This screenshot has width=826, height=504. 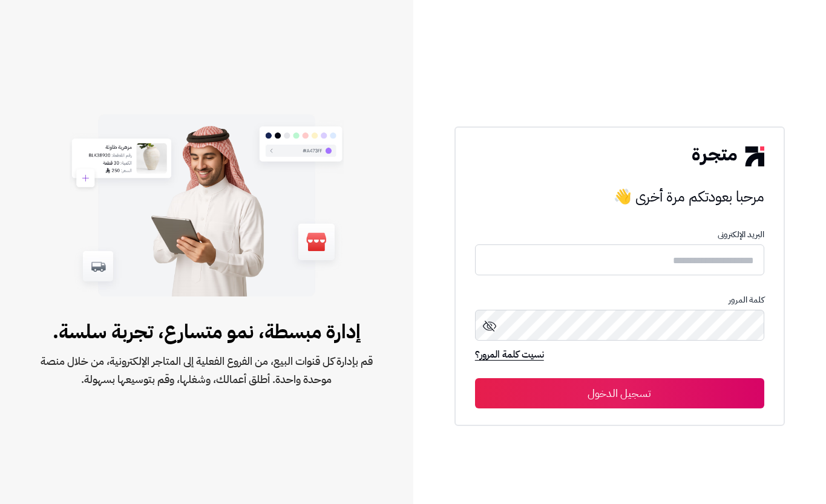 What do you see at coordinates (728, 156) in the screenshot?
I see `img: logo-2.png` at bounding box center [728, 156].